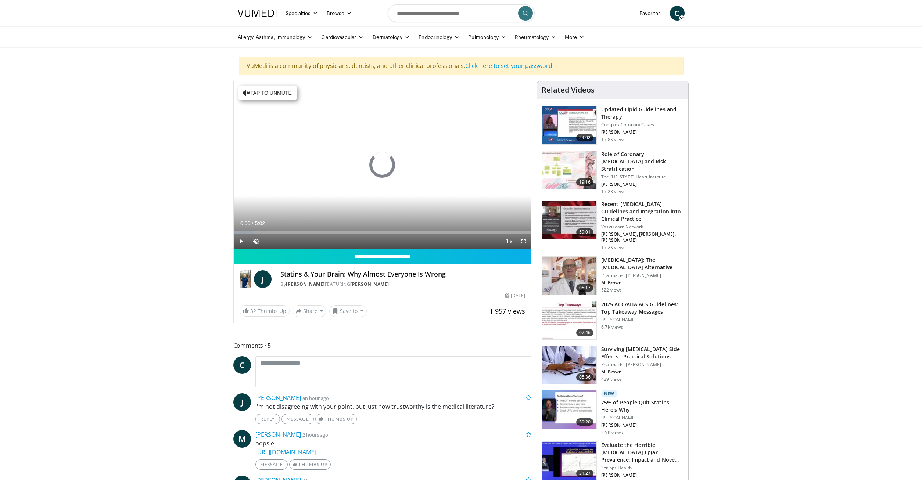 The width and height of the screenshot is (922, 480). Describe the element at coordinates (461, 13) in the screenshot. I see `input: Search topics, interventions` at that location.